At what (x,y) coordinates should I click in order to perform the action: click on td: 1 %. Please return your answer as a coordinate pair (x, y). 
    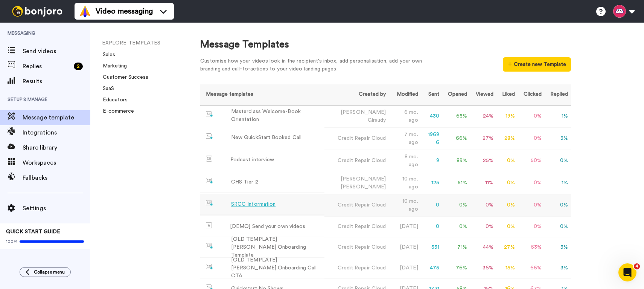
    Looking at the image, I should click on (558, 116).